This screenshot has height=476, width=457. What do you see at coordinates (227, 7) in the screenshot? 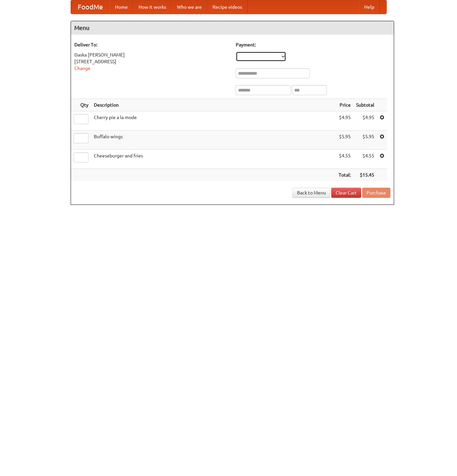
I see `a: Recipe videos` at bounding box center [227, 7].